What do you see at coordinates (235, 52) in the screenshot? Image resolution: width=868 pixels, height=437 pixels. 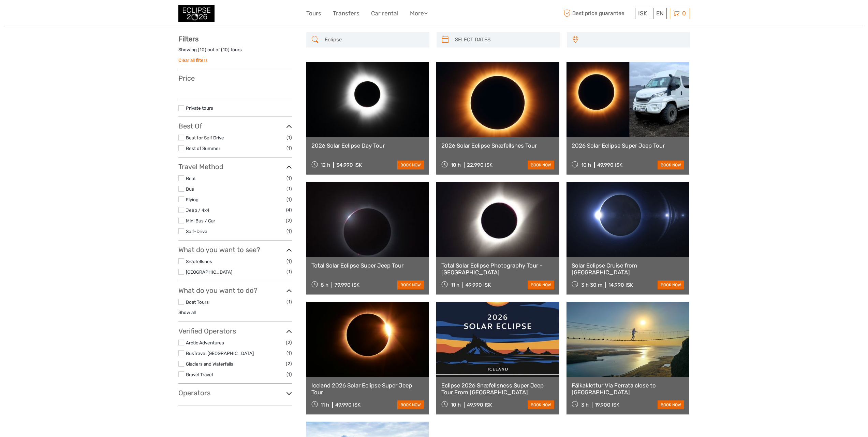 I see `div: Showing ( ) out of ( ) tours` at bounding box center [235, 52].